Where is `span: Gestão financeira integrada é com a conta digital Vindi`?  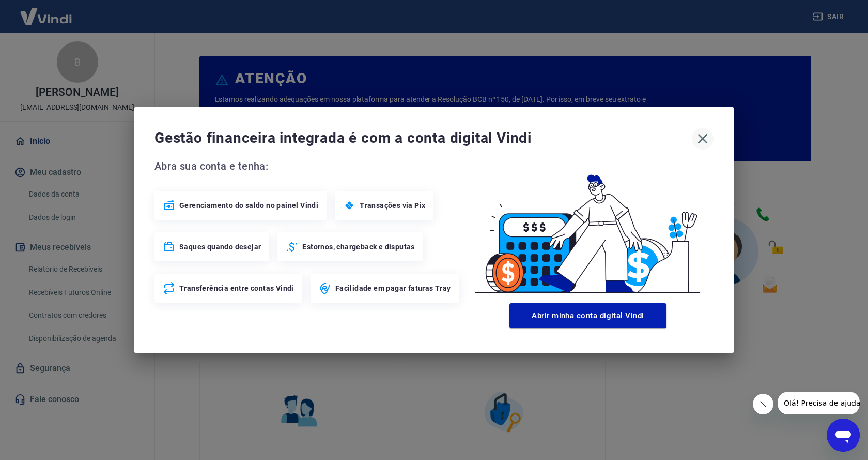
span: Gestão financeira integrada é com a conta digital Vindi is located at coordinates (423, 138).